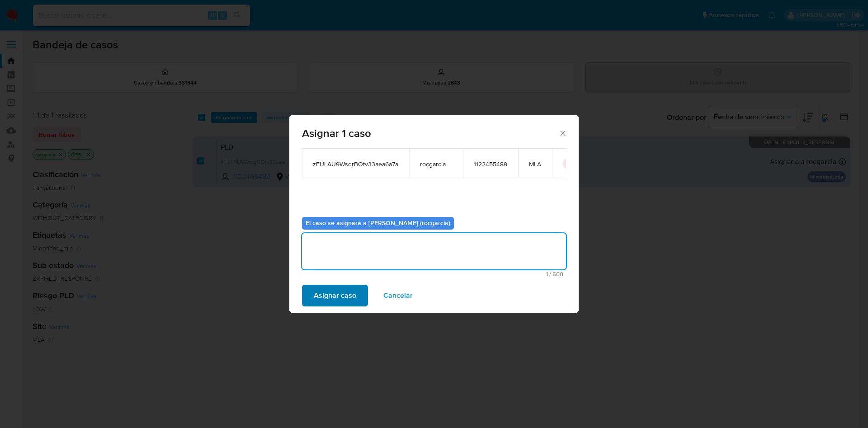 Image resolution: width=868 pixels, height=428 pixels. Describe the element at coordinates (356, 164) in the screenshot. I see `span: zFULAU9WsqrBOtv33aea6a7a` at that location.